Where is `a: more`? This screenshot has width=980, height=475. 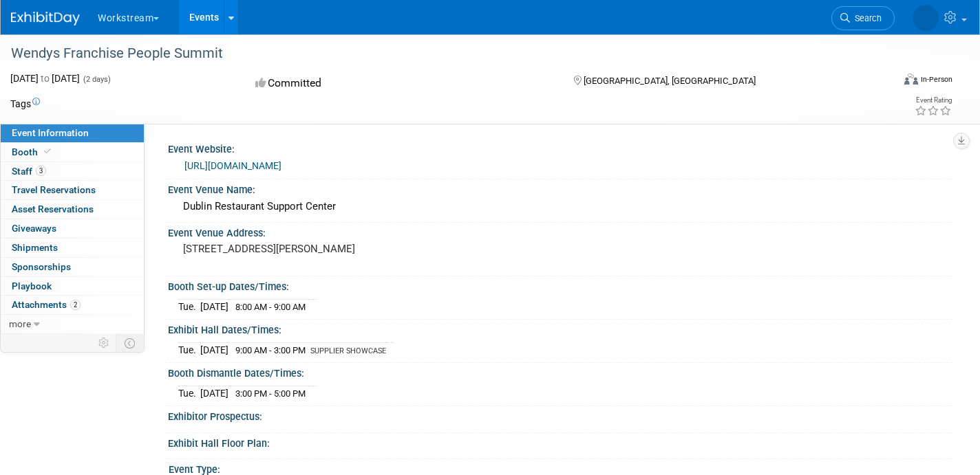
a: more is located at coordinates (73, 324).